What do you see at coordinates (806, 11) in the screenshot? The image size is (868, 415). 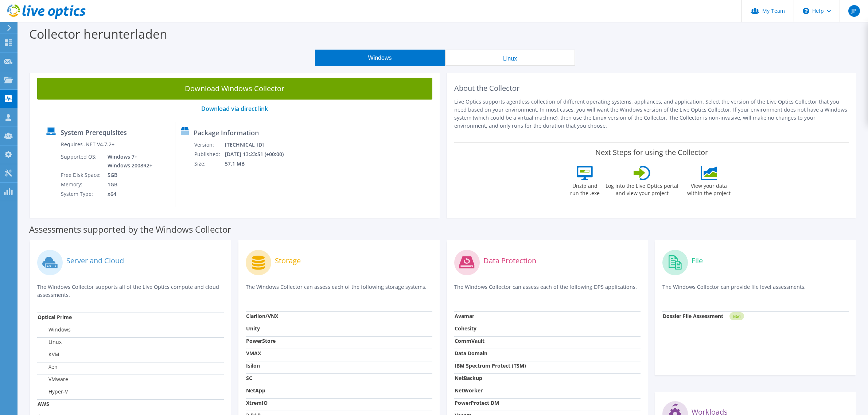 I see `svg: \n` at bounding box center [806, 11].